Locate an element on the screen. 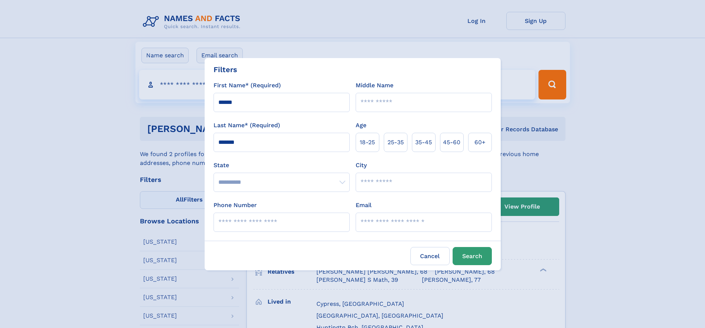  label: Cancel is located at coordinates (430, 256).